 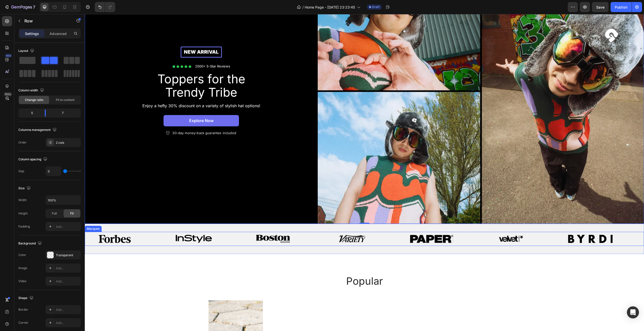 I want to click on div: Transparent, so click(x=68, y=255).